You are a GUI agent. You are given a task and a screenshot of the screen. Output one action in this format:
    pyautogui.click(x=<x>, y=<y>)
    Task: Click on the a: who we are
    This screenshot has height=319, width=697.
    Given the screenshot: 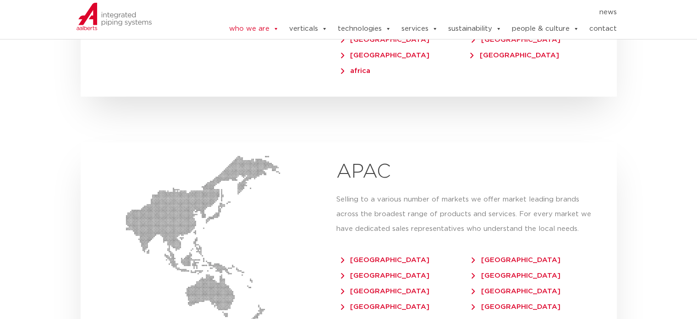 What is the action you would take?
    pyautogui.click(x=253, y=29)
    